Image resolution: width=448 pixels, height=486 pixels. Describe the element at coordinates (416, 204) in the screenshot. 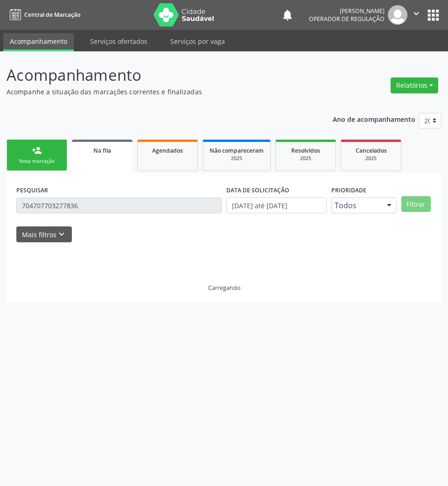

I see `button: Filtrar` at that location.